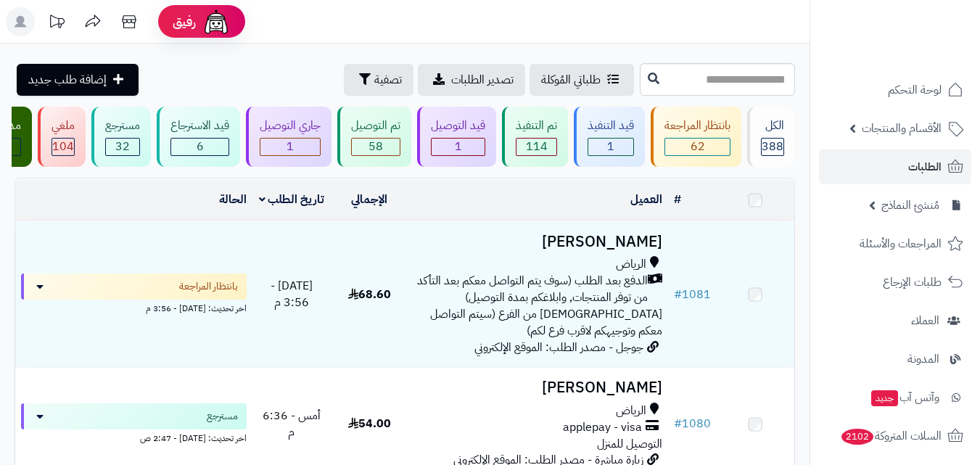  What do you see at coordinates (57, 23) in the screenshot?
I see `a: تحديثات المنصة` at bounding box center [57, 23].